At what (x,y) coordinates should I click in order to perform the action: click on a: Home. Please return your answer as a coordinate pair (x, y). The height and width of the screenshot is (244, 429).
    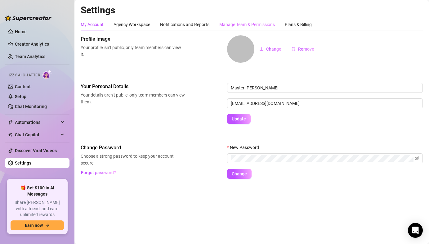
    Looking at the image, I should click on (21, 32).